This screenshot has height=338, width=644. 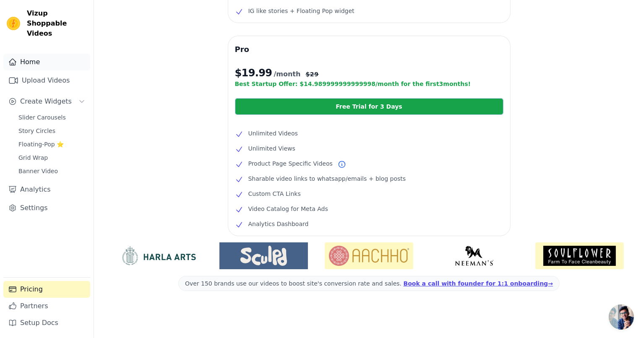 What do you see at coordinates (46, 62) in the screenshot?
I see `a: Home` at bounding box center [46, 62].